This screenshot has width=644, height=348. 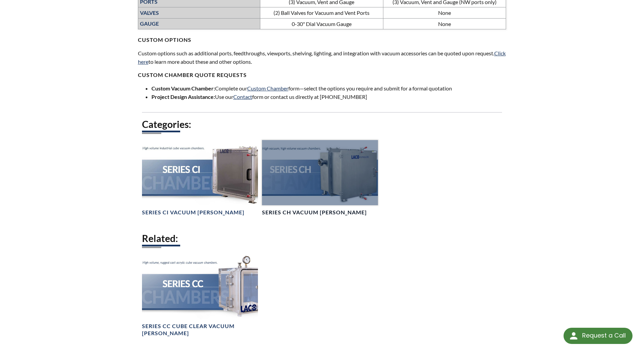 I want to click on td: 0-30" Dial Vacuum Gauge, so click(x=321, y=24).